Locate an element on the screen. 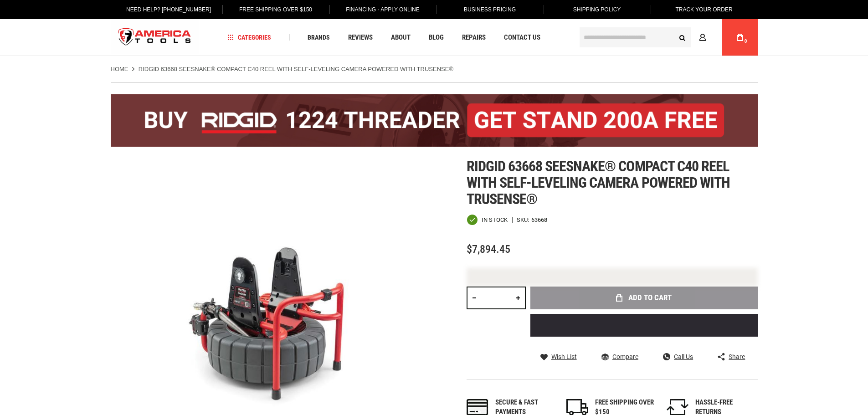 The height and width of the screenshot is (415, 868). a: Reviews is located at coordinates (360, 37).